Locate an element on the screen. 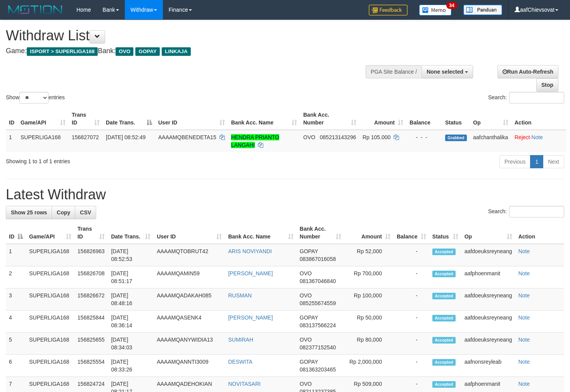  span: Copy 085213143296 to clipboard is located at coordinates (338, 137).